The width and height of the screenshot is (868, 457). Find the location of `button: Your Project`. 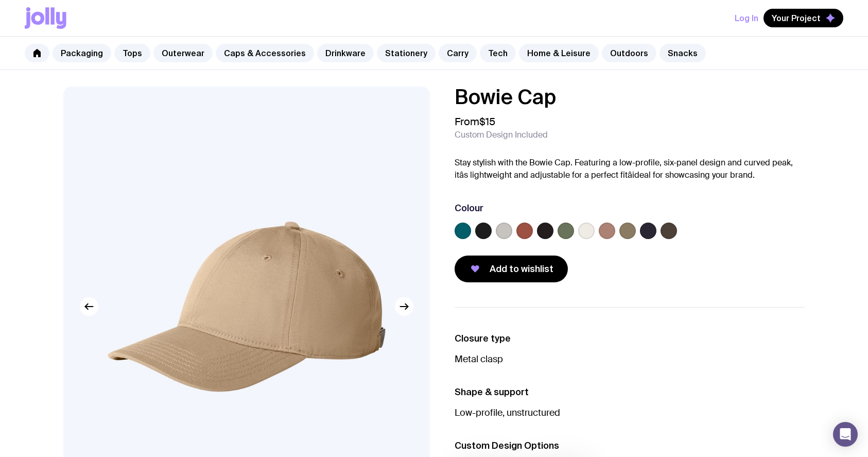

button: Your Project is located at coordinates (804, 18).